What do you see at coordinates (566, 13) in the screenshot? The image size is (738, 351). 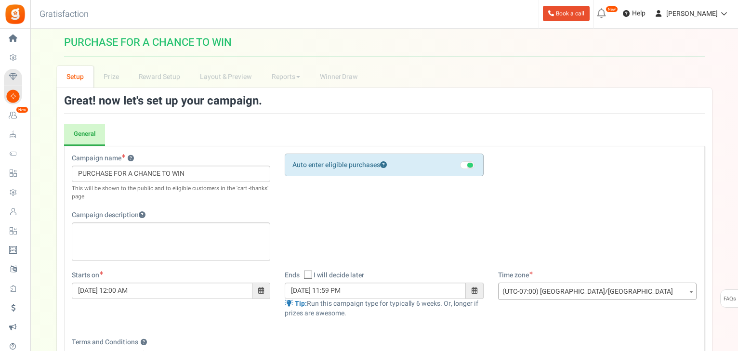 I see `a: Book a call` at bounding box center [566, 13].